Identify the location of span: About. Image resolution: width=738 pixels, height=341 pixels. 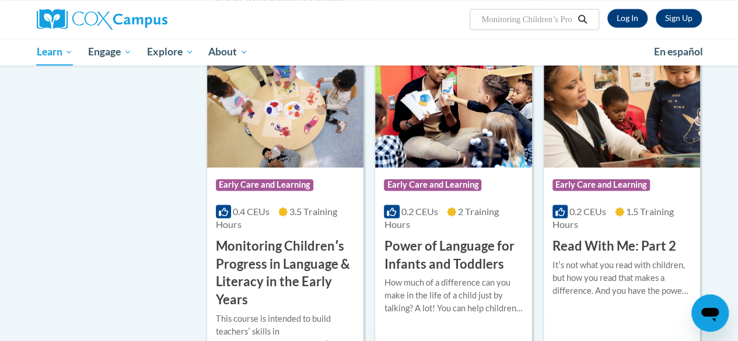
(228, 52).